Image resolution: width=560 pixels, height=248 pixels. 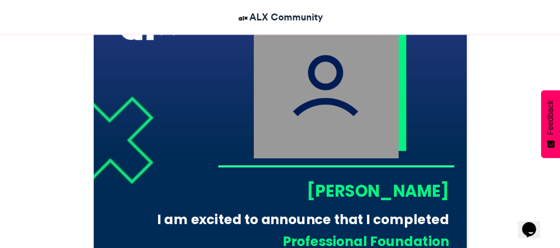 I want to click on div: I am excited to announce that I completed, so click(x=298, y=219).